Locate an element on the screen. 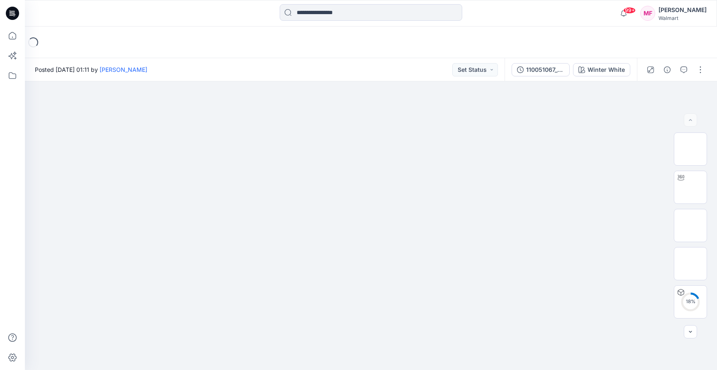 The width and height of the screenshot is (717, 370). button: Details is located at coordinates (667, 70).